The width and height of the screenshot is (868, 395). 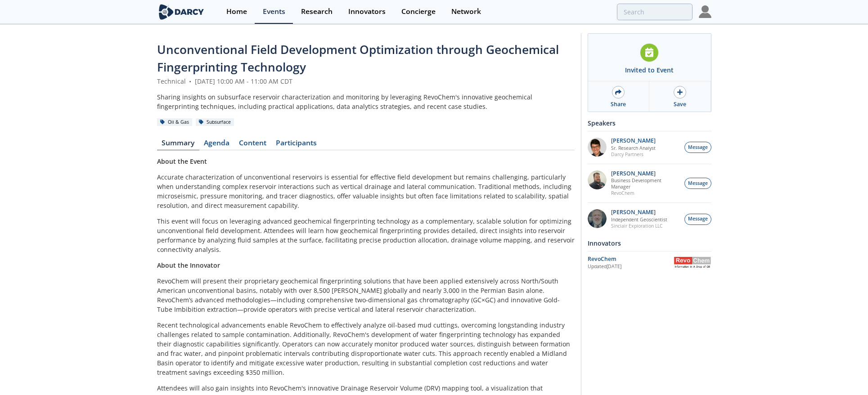 What do you see at coordinates (633, 148) in the screenshot?
I see `p: Sr. Research Analyst` at bounding box center [633, 148].